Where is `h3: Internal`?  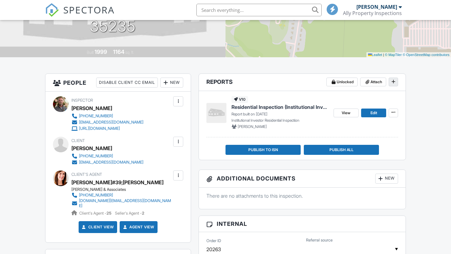
h3: Internal is located at coordinates (302, 224).